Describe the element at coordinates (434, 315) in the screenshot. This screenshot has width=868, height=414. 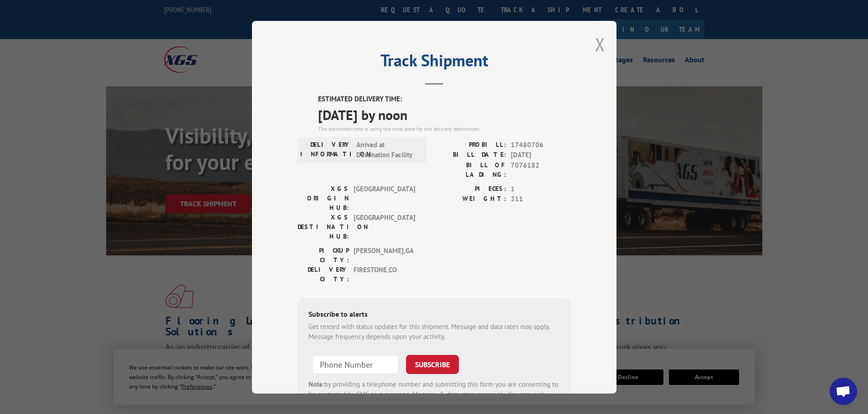
I see `div: Subscribe to alerts` at that location.